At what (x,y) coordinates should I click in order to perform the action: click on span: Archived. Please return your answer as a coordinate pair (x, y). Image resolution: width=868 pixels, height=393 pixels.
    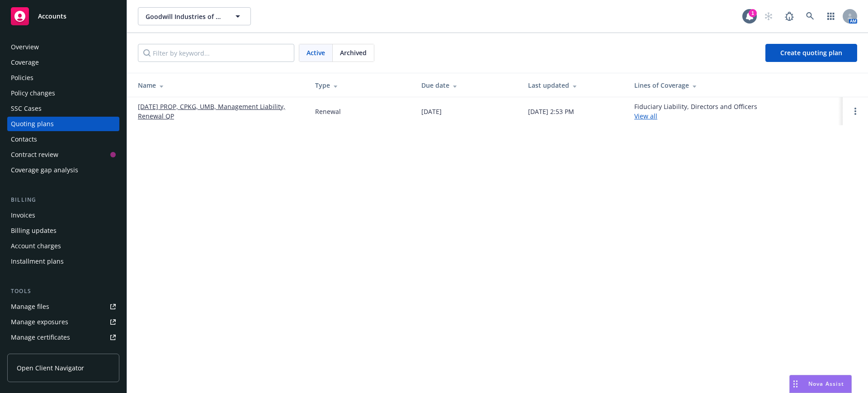
    Looking at the image, I should click on (353, 53).